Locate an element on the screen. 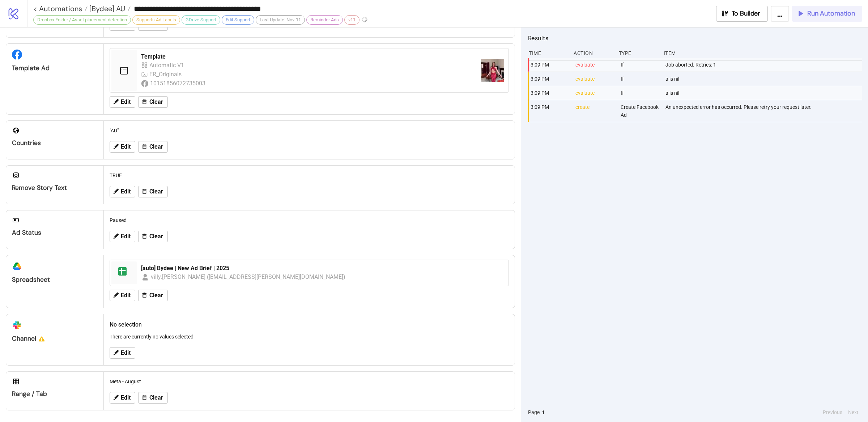  div: GDrive Support is located at coordinates (200, 20).